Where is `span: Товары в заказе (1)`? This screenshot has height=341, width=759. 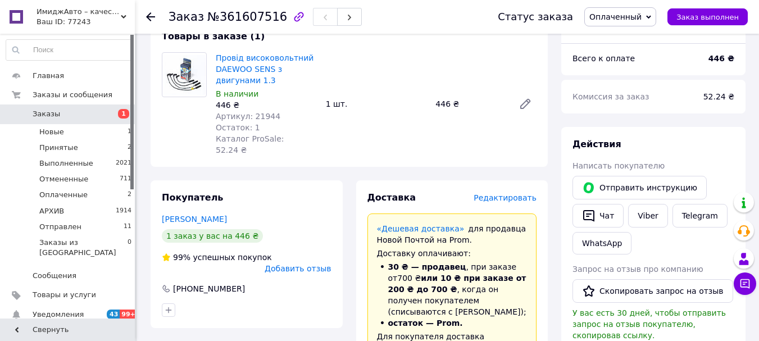
span: Товары в заказе (1) is located at coordinates (213, 36).